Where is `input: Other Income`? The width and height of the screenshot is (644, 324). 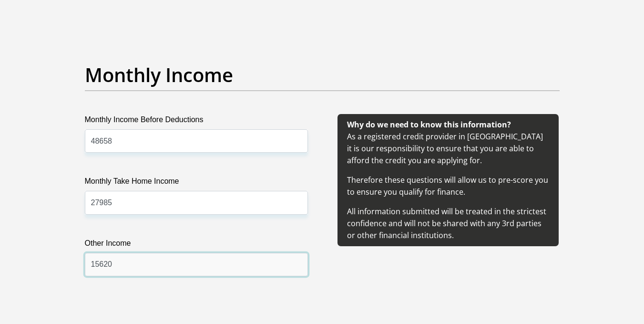 input: Other Income is located at coordinates (196, 264).